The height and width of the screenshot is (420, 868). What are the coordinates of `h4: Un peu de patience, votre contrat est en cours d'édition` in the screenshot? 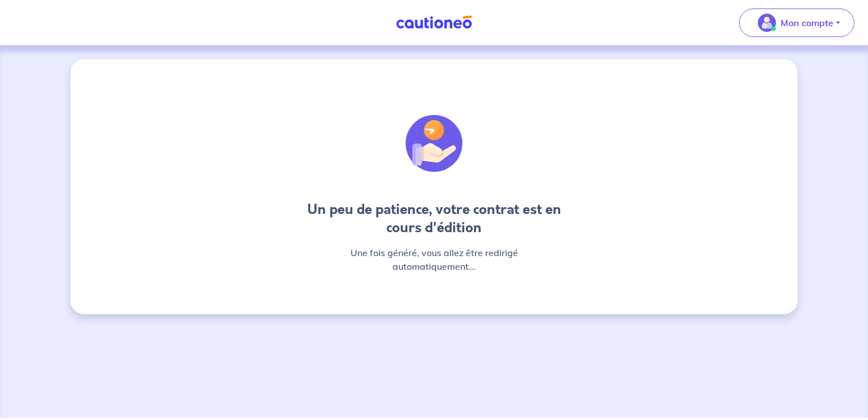 It's located at (434, 218).